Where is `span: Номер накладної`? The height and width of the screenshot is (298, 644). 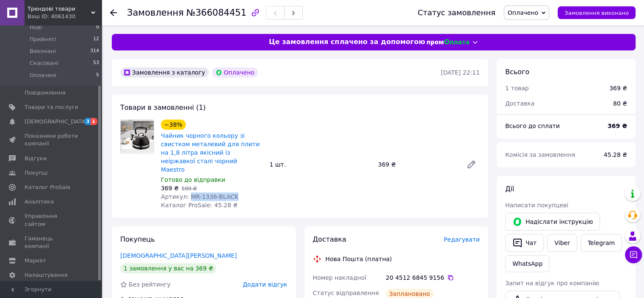
span: Номер накладної is located at coordinates (340, 278).